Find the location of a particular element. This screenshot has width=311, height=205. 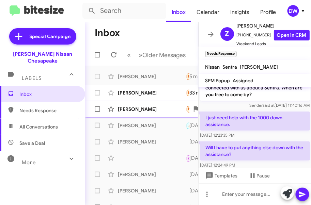

span: Labels is located at coordinates (32, 78).